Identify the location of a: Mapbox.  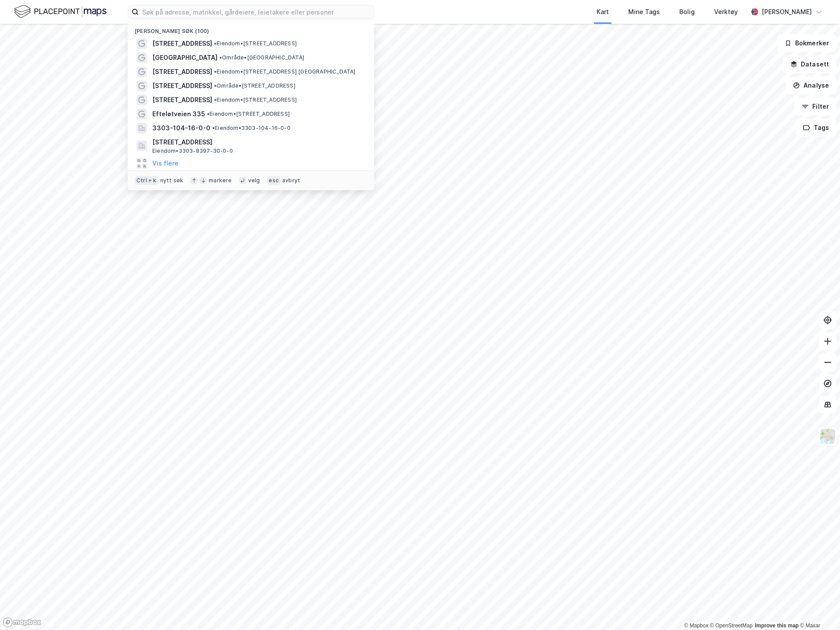
(696, 626).